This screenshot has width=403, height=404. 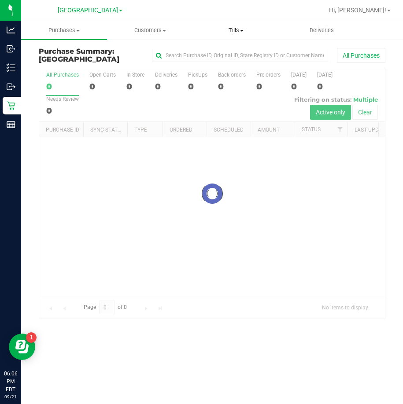 I want to click on input: Search Purchase ID, Original ID, State Registry ID or Customer Name..., so click(x=240, y=55).